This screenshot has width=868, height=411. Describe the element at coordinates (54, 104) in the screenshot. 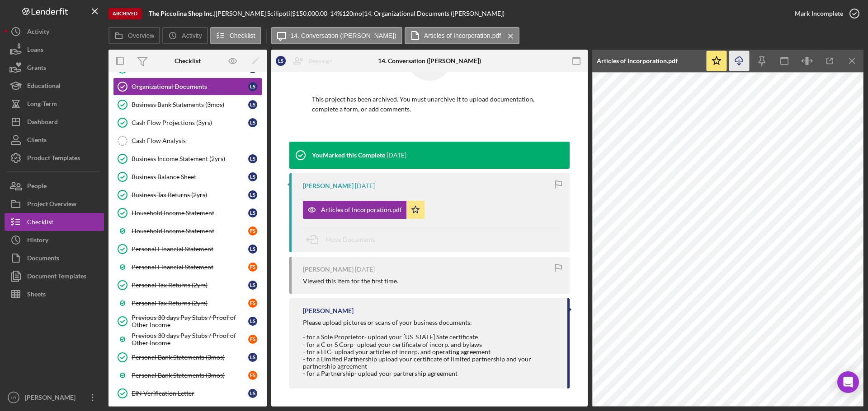

I see `button: Long-Term` at that location.